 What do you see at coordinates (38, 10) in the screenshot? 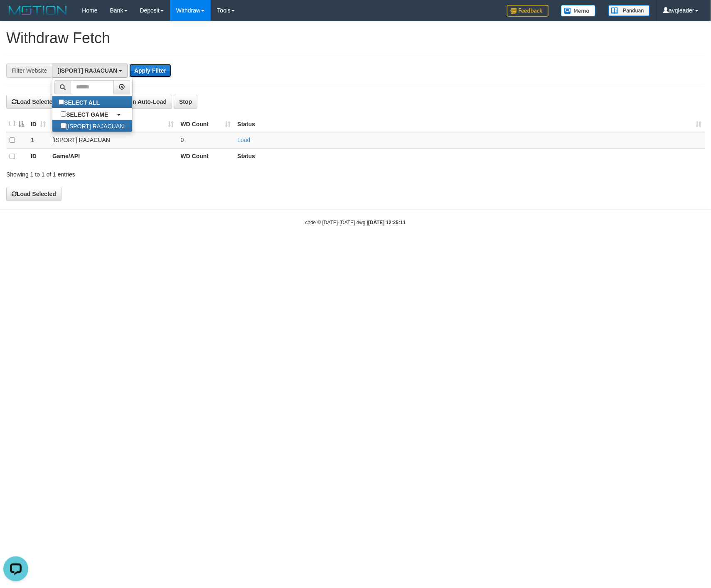
I see `img: MOTION_logo.png` at bounding box center [38, 10].